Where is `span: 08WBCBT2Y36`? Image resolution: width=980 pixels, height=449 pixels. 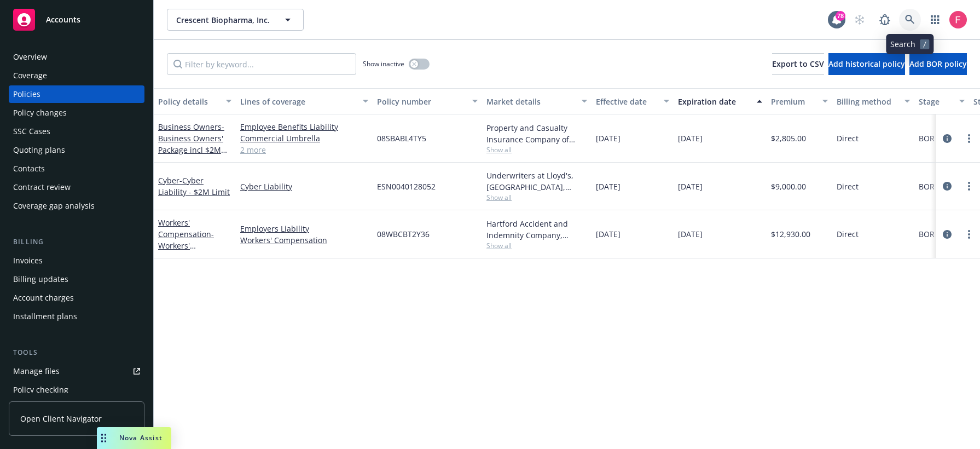
span: 08WBCBT2Y36 is located at coordinates (403, 234).